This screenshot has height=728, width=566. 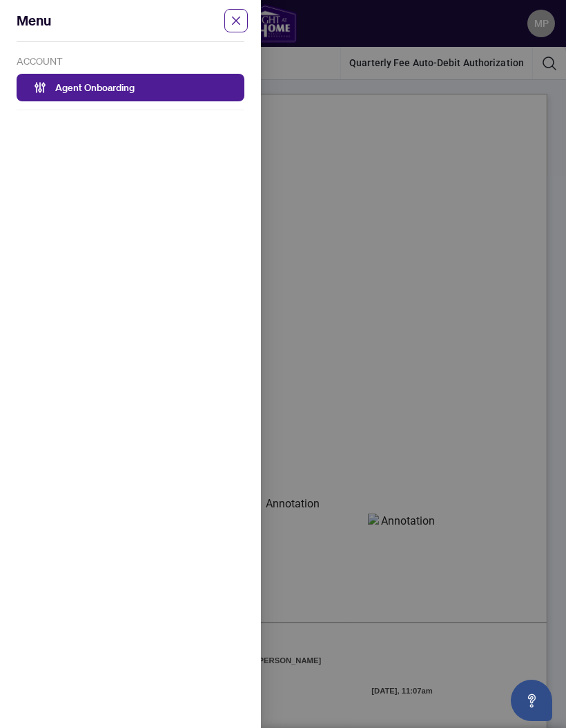 What do you see at coordinates (130, 60) in the screenshot?
I see `div: ACCOUNT` at bounding box center [130, 60].